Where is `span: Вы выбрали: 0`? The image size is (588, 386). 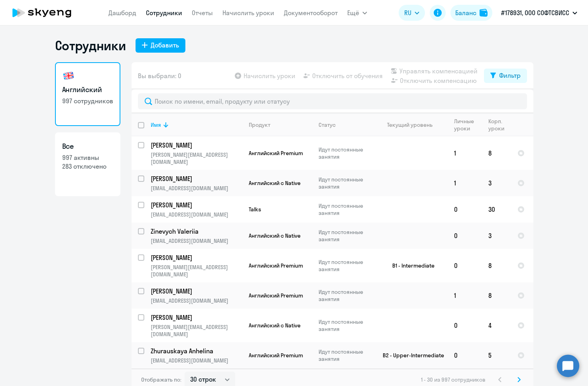
span: Вы выбрали: 0 is located at coordinates (159, 76).